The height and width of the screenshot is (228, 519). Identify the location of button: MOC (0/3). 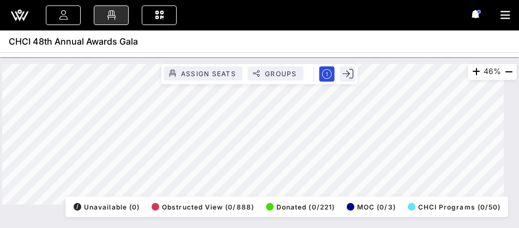
(369, 207).